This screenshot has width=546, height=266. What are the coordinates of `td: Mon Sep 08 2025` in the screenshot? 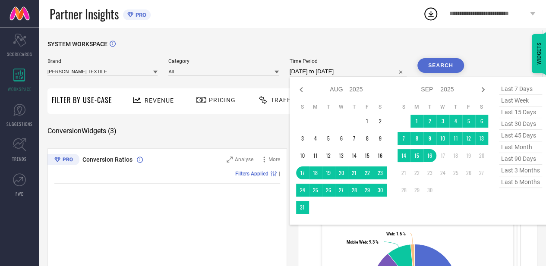 It's located at (417, 139).